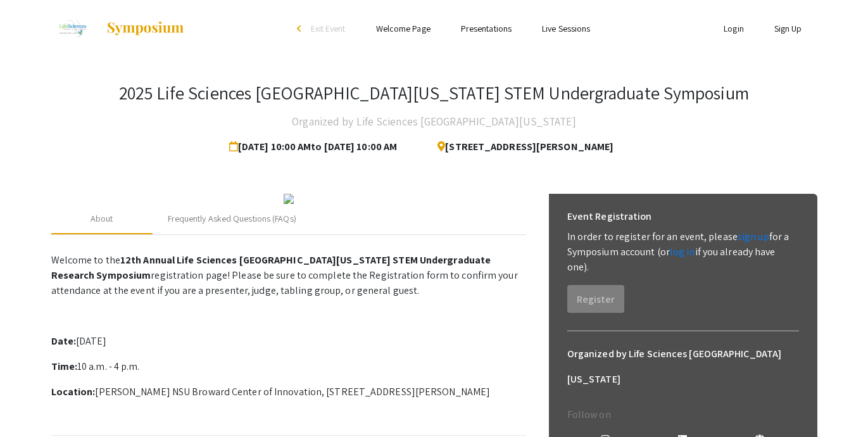 This screenshot has width=868, height=437. I want to click on a: Login, so click(734, 29).